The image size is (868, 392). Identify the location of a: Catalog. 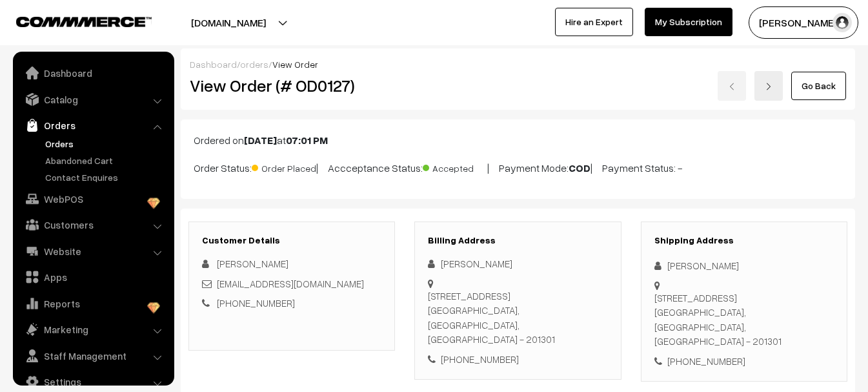
(93, 100).